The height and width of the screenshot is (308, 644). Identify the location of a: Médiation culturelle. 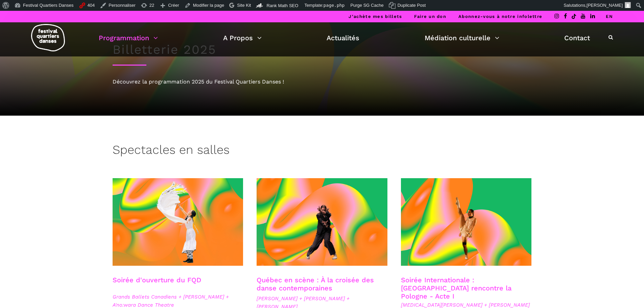
(462, 38).